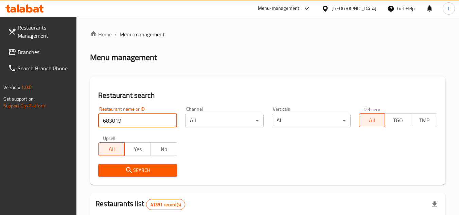 Image resolution: width=459 pixels, height=215 pixels. I want to click on span: 1.0.0, so click(26, 87).